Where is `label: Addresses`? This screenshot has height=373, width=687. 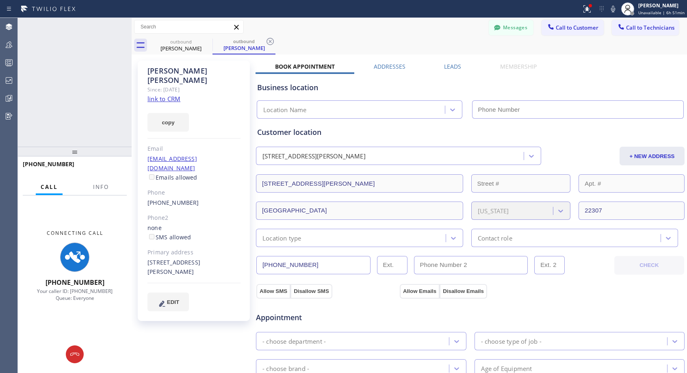
label: Addresses is located at coordinates (390, 66).